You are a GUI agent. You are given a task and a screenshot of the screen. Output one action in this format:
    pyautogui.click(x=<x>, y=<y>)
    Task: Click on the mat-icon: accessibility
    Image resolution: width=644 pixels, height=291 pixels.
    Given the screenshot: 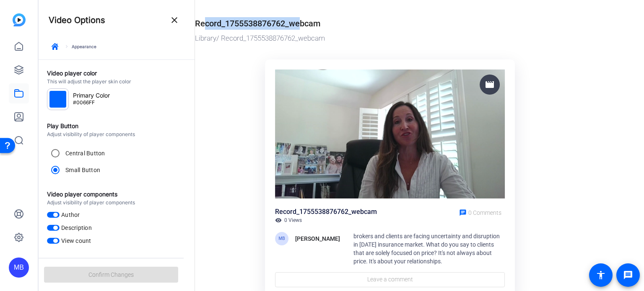 What is the action you would take?
    pyautogui.click(x=601, y=275)
    